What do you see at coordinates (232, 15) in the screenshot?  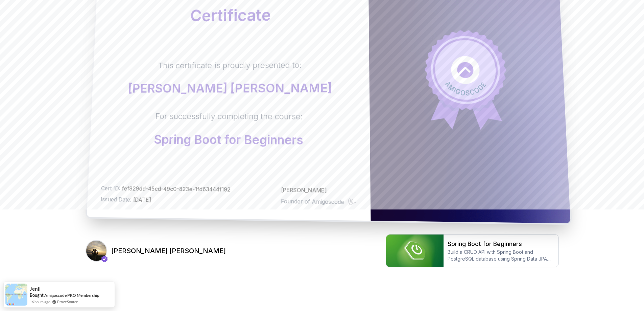 I see `h2: Certificate` at bounding box center [232, 15].